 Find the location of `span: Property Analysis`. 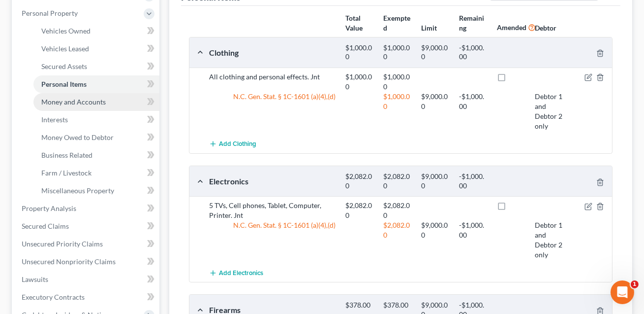

span: Property Analysis is located at coordinates (49, 208).